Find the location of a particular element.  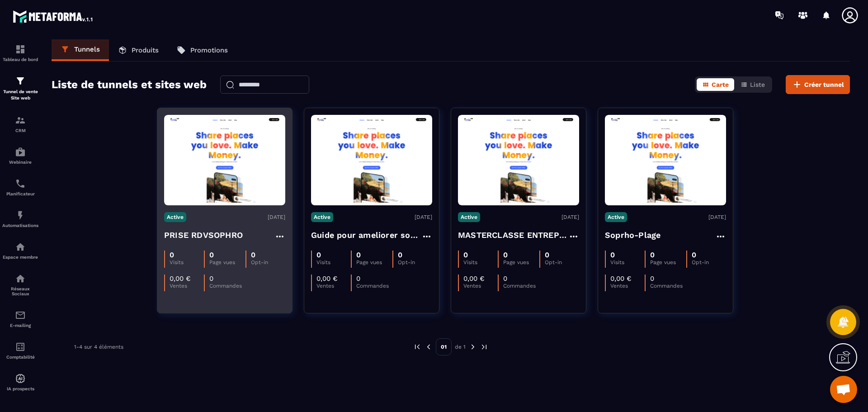

p: 01 is located at coordinates (443, 347).